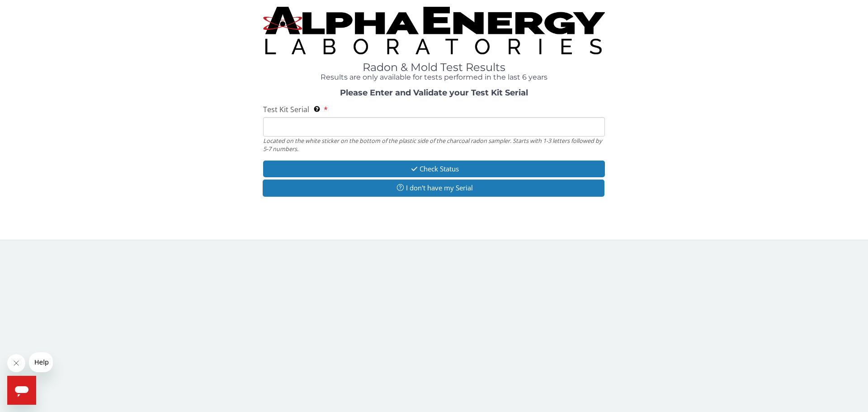 The image size is (868, 412). What do you see at coordinates (12, 10) in the screenshot?
I see `span: Help` at bounding box center [12, 10].